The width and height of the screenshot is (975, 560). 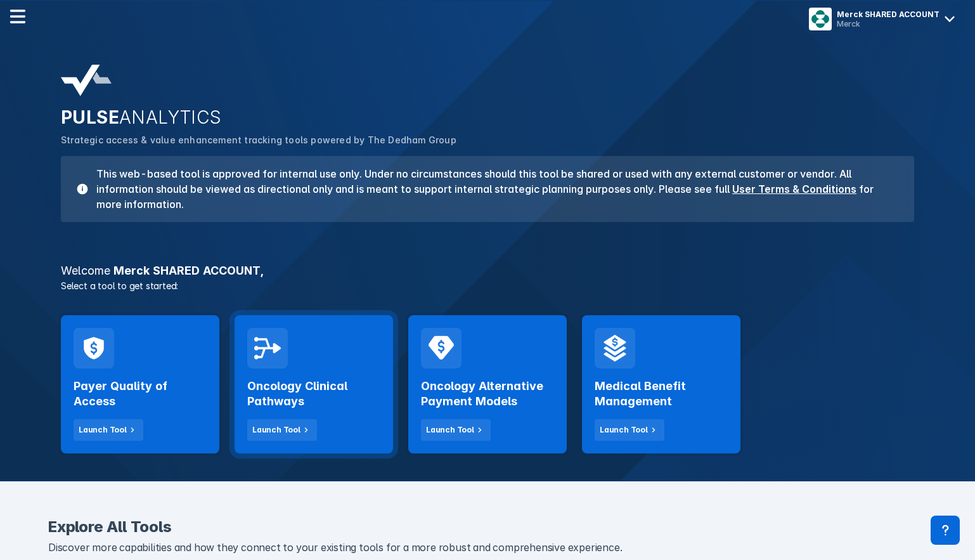 I want to click on p: Discover more capabilities and how they connect to your existing tools for a more robust and comp..., so click(x=488, y=548).